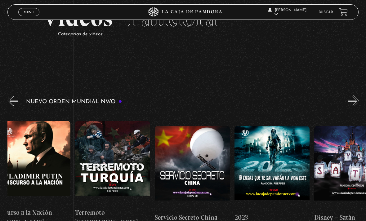 This screenshot has height=221, width=366. I want to click on button: Previous, so click(13, 101).